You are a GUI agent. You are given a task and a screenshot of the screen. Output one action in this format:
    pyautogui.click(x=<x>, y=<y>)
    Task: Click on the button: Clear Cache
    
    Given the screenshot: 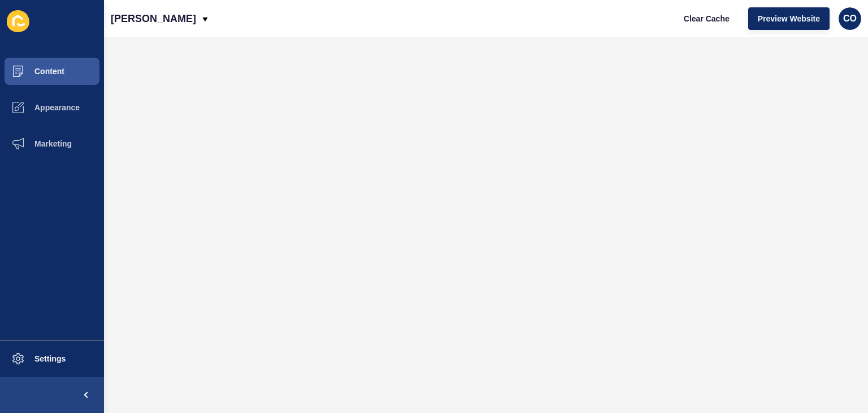 What is the action you would take?
    pyautogui.click(x=706, y=19)
    